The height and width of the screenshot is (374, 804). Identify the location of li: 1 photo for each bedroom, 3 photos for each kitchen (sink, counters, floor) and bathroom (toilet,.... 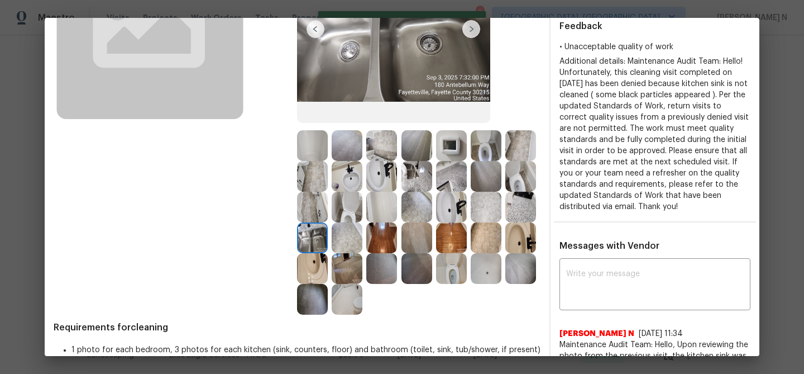
(306, 350).